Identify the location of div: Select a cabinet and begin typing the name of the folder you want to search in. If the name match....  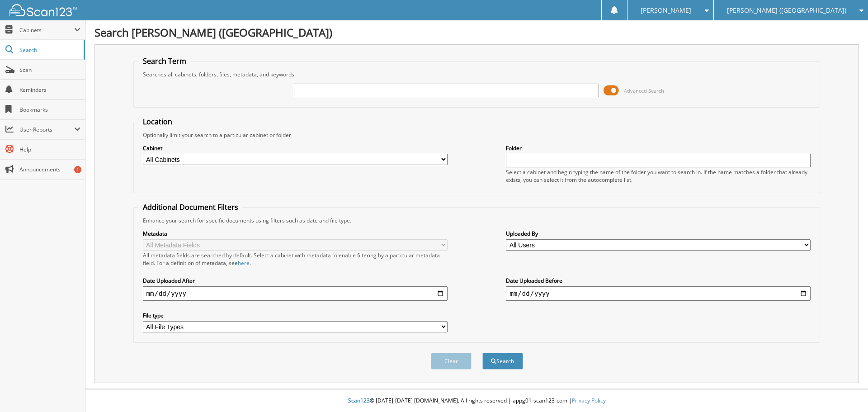
(659, 176).